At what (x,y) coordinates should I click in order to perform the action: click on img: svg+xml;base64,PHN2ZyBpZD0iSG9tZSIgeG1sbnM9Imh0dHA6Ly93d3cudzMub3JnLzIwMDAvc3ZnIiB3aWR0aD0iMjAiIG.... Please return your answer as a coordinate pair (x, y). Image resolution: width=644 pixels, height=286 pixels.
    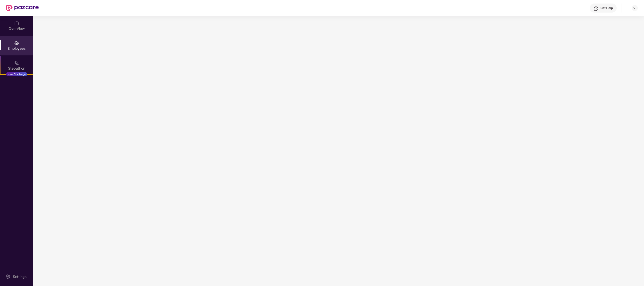
    Looking at the image, I should click on (17, 23).